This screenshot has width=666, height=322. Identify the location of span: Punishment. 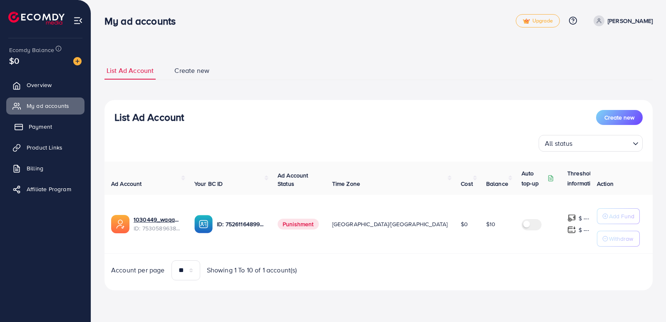
(298, 224).